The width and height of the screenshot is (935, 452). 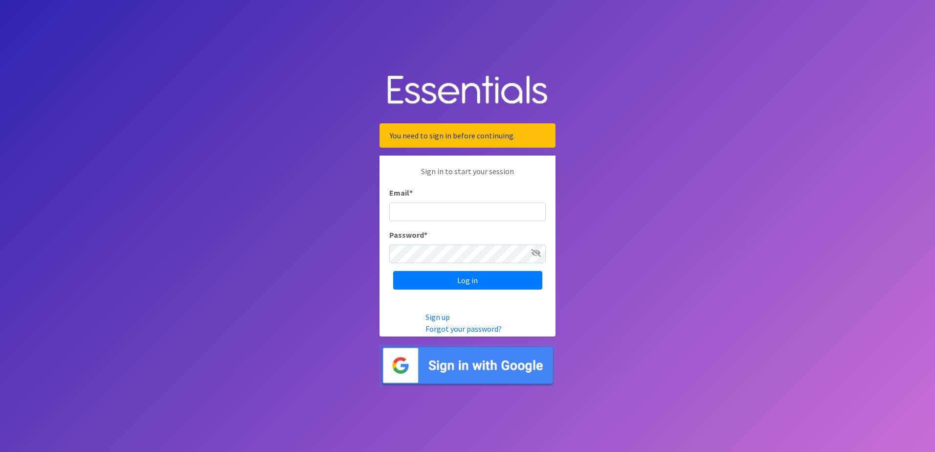 I want to click on img: Human Essentials, so click(x=467, y=90).